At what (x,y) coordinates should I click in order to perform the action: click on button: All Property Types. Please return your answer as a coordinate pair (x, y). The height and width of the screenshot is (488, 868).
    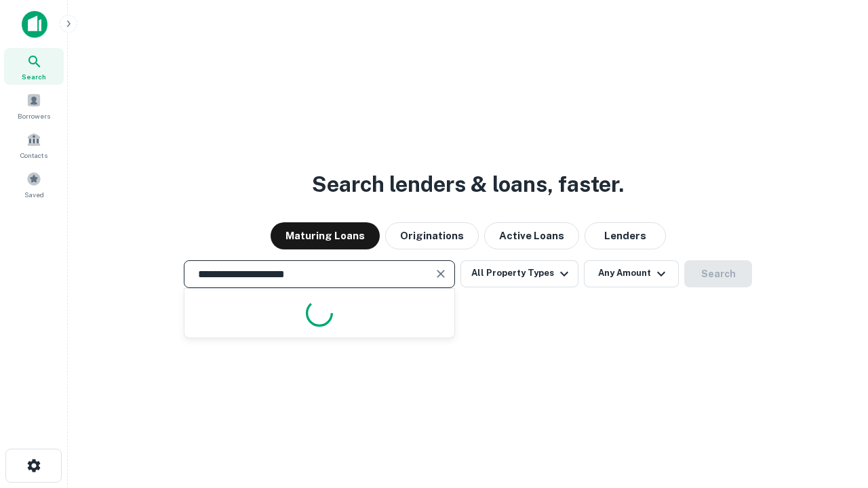
    Looking at the image, I should click on (520, 274).